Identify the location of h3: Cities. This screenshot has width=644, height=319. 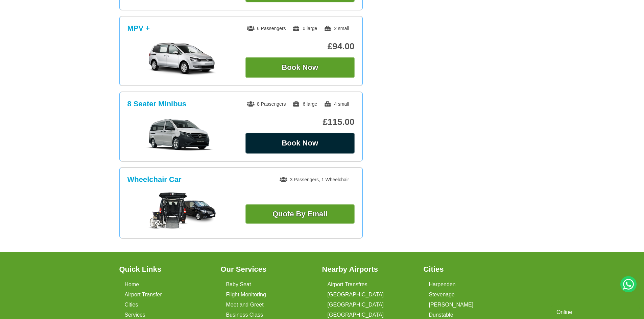
(470, 269).